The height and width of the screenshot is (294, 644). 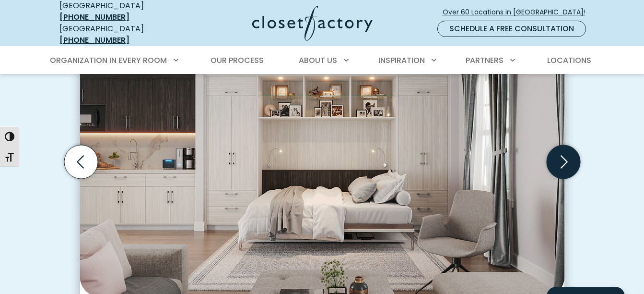 I want to click on img: Closet Factory Logo, so click(x=312, y=23).